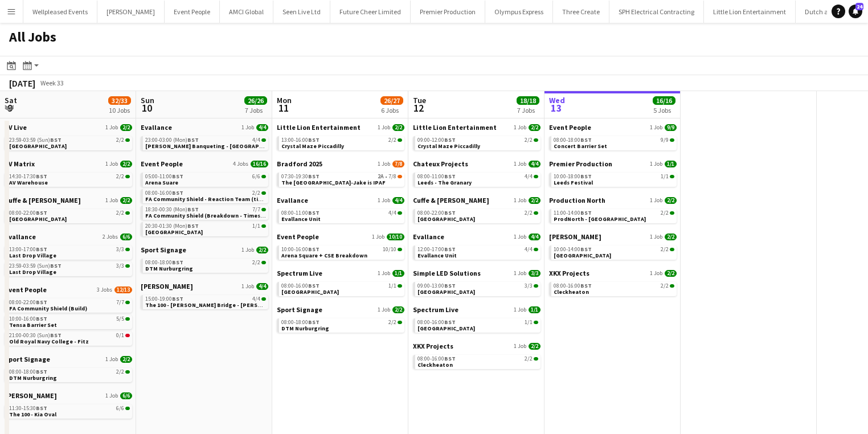  Describe the element at coordinates (120, 319) in the screenshot. I see `span: 5/5` at that location.